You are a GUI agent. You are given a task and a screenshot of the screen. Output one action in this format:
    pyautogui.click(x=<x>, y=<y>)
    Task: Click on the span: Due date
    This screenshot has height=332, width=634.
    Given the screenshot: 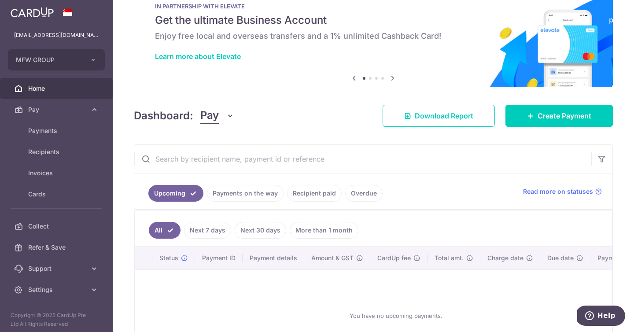 What is the action you would take?
    pyautogui.click(x=561, y=258)
    